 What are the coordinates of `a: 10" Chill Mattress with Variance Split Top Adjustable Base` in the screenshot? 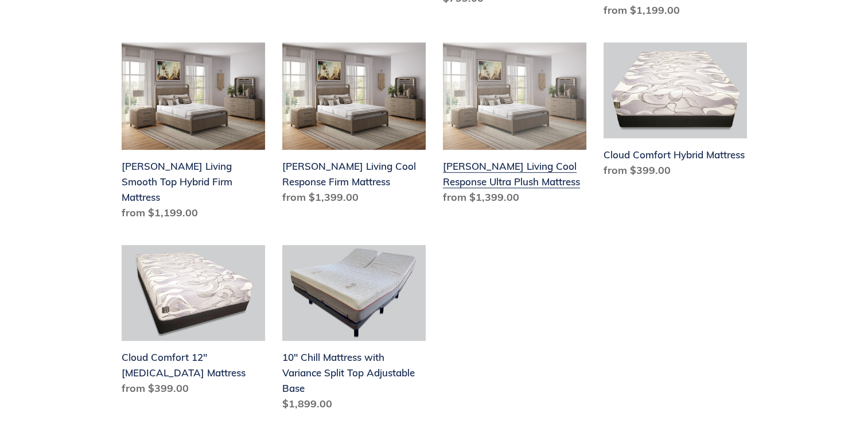 It's located at (354, 331).